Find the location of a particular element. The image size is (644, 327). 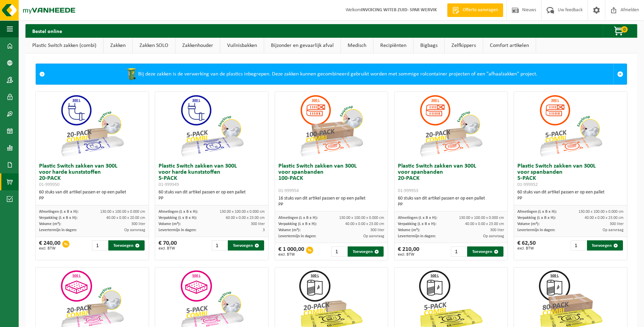

a: Recipiënten is located at coordinates (393, 46).